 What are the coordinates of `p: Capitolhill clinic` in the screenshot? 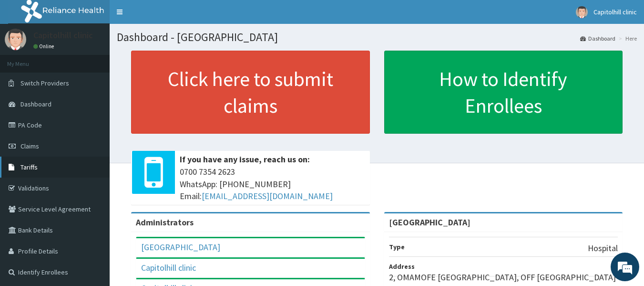 It's located at (63, 35).